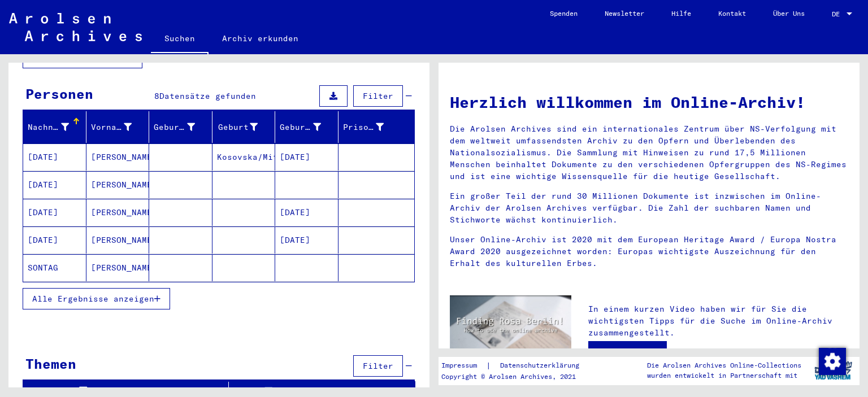 Image resolution: width=868 pixels, height=397 pixels. What do you see at coordinates (156, 96) in the screenshot?
I see `span: 8` at bounding box center [156, 96].